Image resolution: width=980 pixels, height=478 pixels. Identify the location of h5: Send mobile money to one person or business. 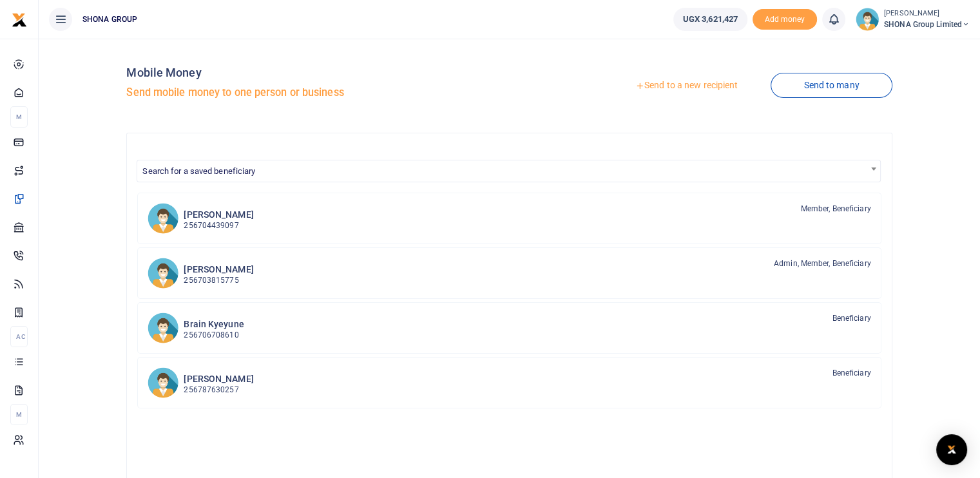
(315, 93).